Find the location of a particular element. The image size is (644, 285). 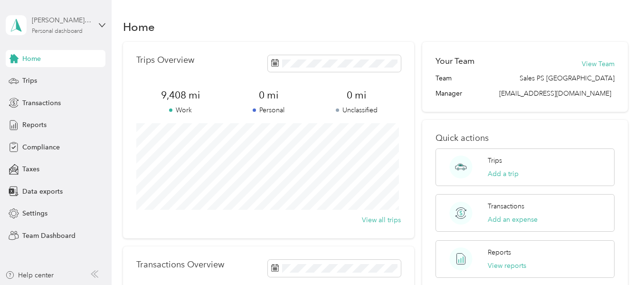

div: Personal dashboard is located at coordinates (57, 31).